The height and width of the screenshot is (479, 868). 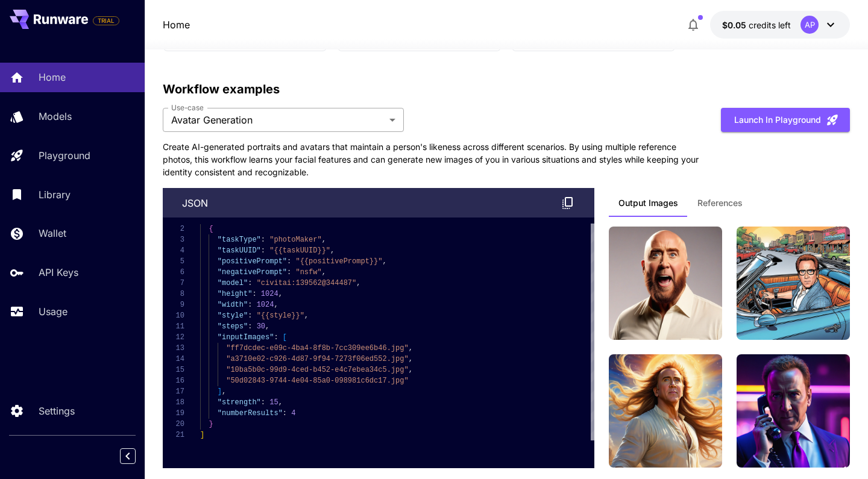 What do you see at coordinates (173, 337) in the screenshot?
I see `div: 12` at bounding box center [173, 337].